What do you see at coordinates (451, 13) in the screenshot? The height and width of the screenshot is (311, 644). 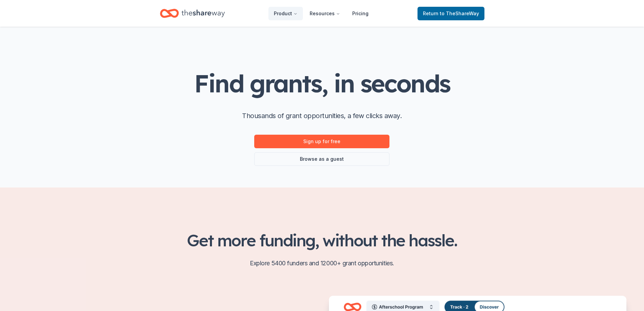 I see `a: Returnto TheShareWay` at bounding box center [451, 13].